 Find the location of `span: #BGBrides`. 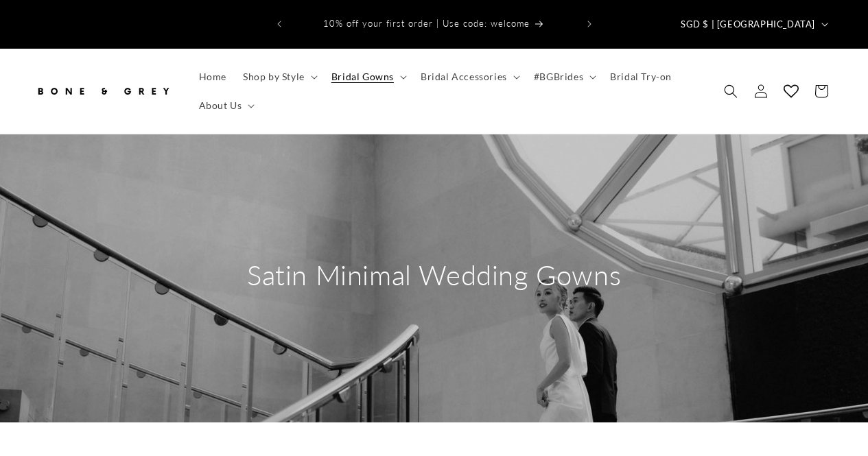

span: #BGBrides is located at coordinates (558, 77).